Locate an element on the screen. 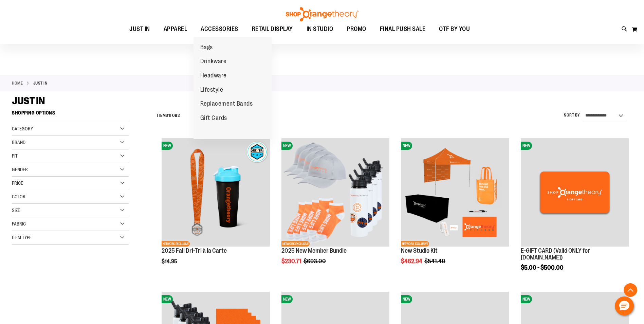 The height and width of the screenshot is (324, 644). a: APPAREL is located at coordinates (175, 30).